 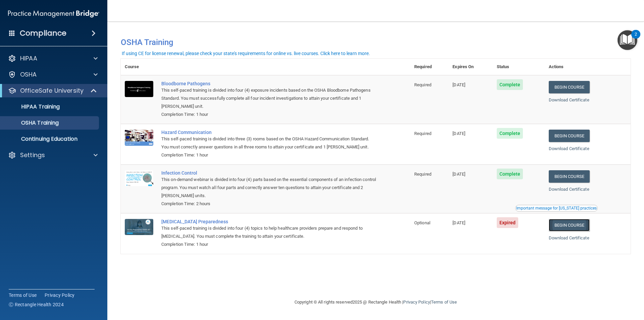 What do you see at coordinates (627, 40) in the screenshot?
I see `button: Open Resource Center, 2 new notifications` at bounding box center [627, 40].